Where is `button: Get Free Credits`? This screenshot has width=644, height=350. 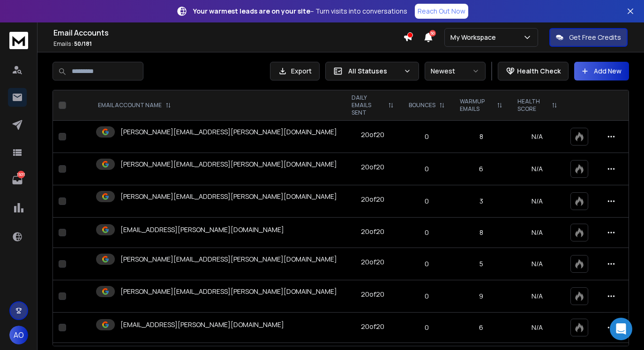 button: Get Free Credits is located at coordinates (588, 37).